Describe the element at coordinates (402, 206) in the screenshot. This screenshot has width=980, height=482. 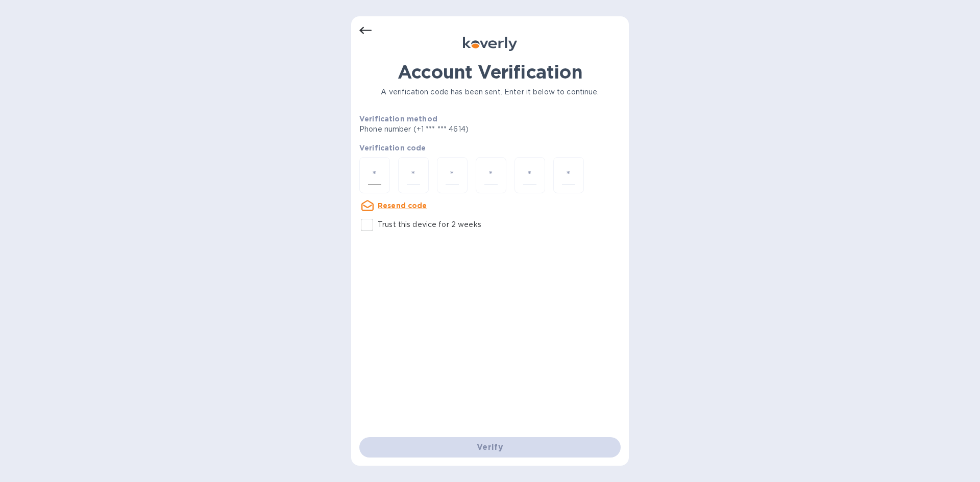
I see `u: Resend code` at that location.